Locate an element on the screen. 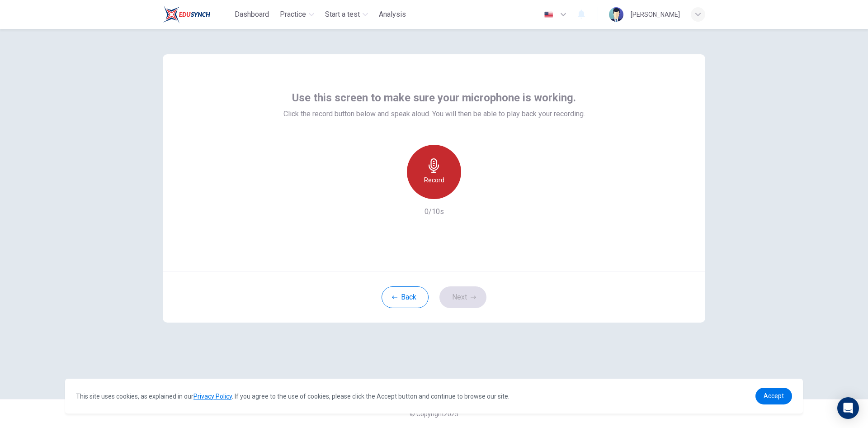 Image resolution: width=868 pixels, height=428 pixels. button: Dashboard is located at coordinates (252, 15).